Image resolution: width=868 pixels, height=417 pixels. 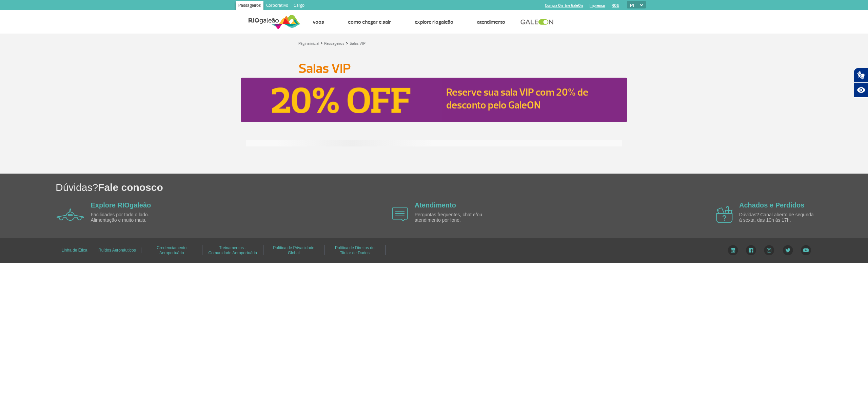 I want to click on button: Abrir recursos assistivos., so click(x=861, y=90).